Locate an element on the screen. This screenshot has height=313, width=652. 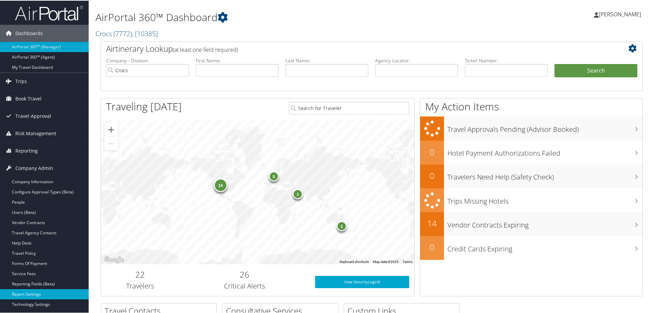
div: 2 is located at coordinates (341, 226).